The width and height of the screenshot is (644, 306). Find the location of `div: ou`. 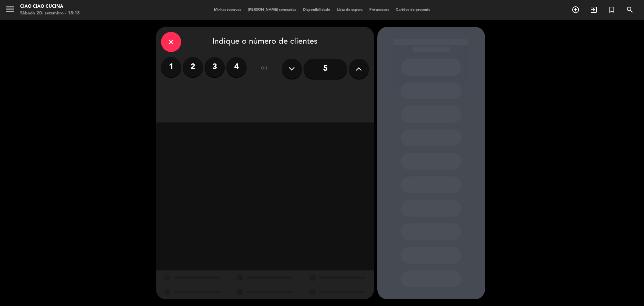

div: ou is located at coordinates (264, 68).